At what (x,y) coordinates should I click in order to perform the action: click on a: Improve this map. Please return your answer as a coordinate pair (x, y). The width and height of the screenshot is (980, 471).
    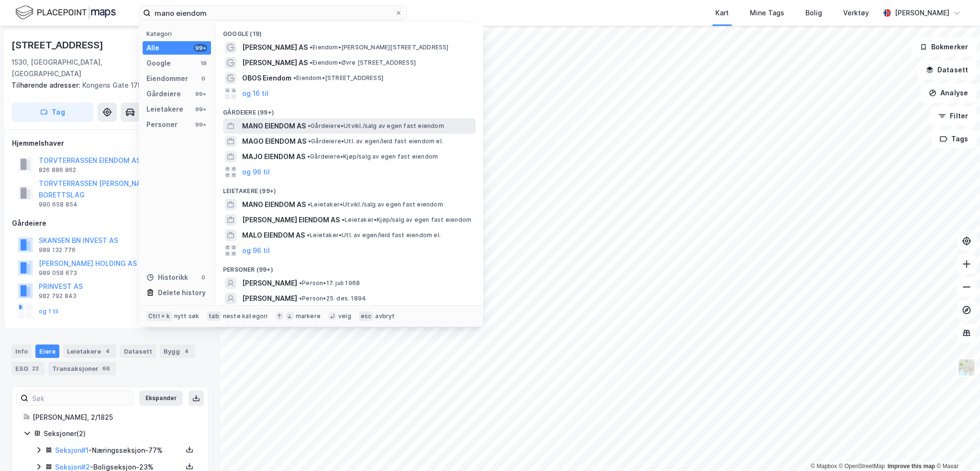
    Looking at the image, I should click on (911, 466).